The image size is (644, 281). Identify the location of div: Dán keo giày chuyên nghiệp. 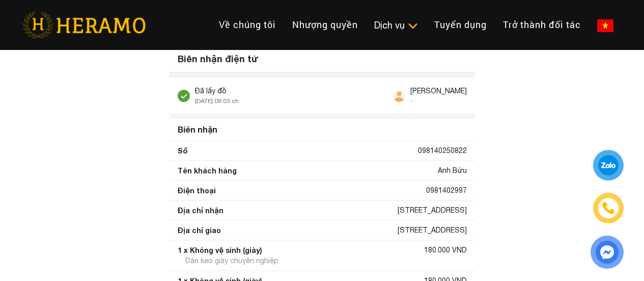
(232, 260).